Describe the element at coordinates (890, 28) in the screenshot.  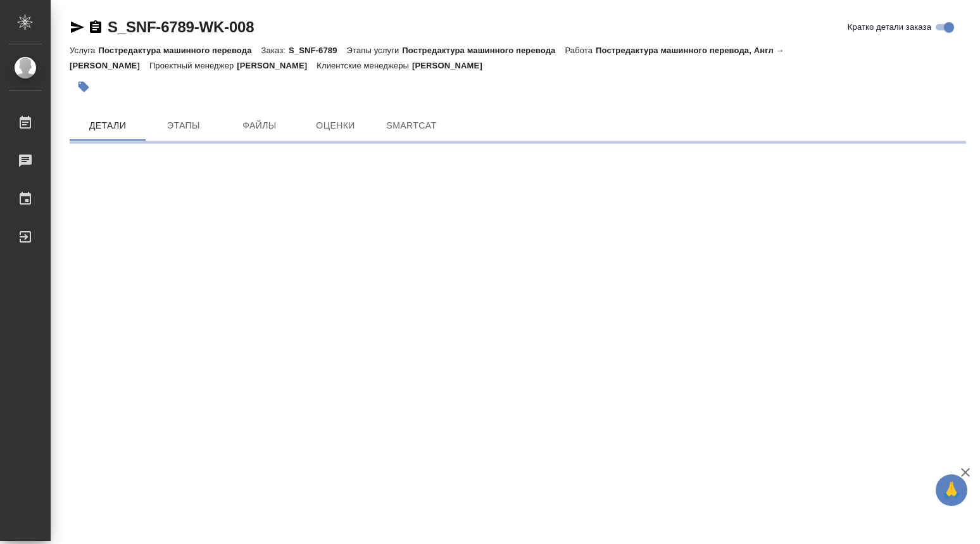
I see `span: Кратко детали заказа` at that location.